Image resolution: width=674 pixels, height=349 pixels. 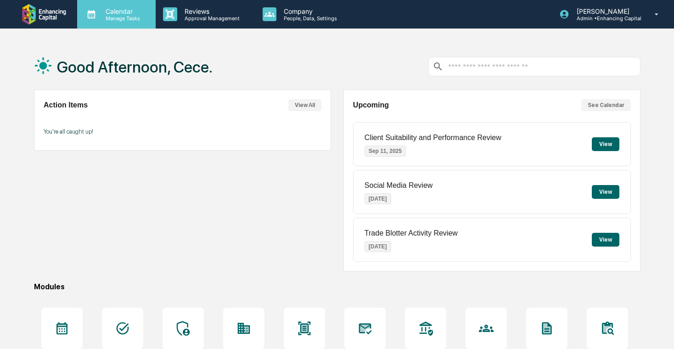 I want to click on p: You're all caught up!, so click(x=182, y=131).